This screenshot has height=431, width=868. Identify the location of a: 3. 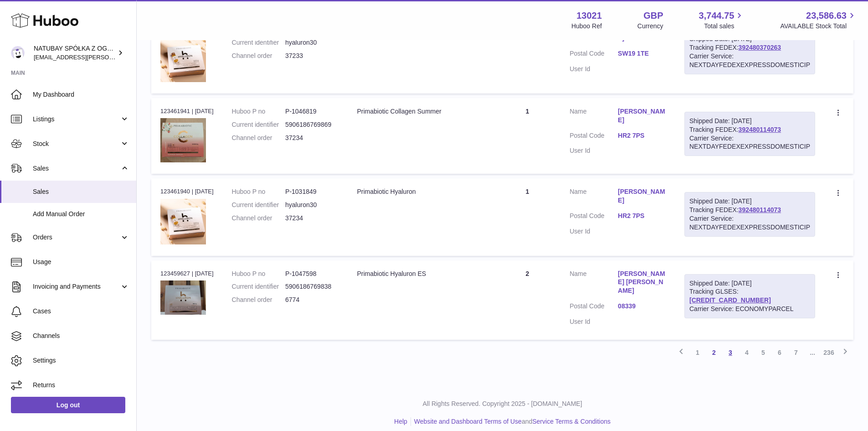
(730, 353).